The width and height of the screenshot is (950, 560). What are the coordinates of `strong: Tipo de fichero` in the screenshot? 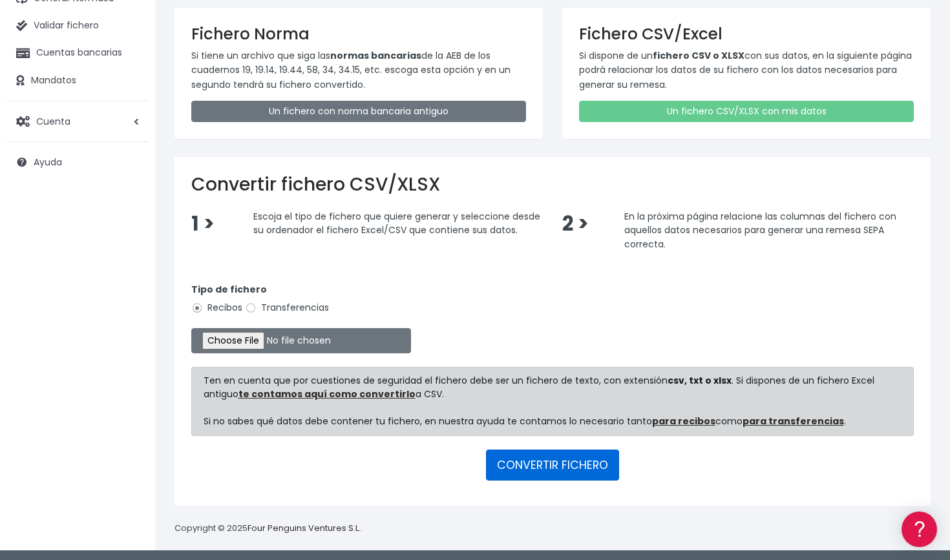 It's located at (229, 289).